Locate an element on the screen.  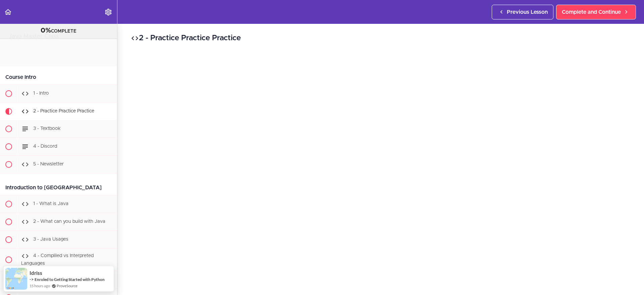
span: idriss is located at coordinates (36, 273).